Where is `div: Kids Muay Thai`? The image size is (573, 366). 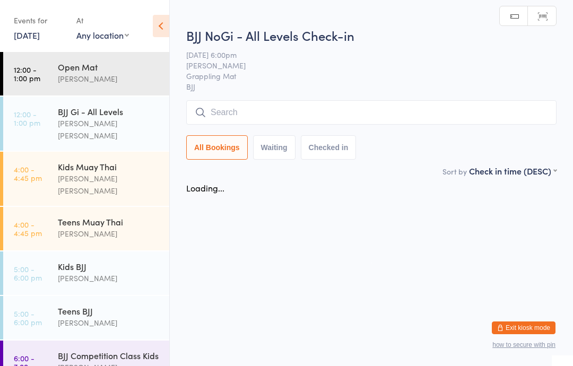
div: Kids Muay Thai is located at coordinates (109, 167).